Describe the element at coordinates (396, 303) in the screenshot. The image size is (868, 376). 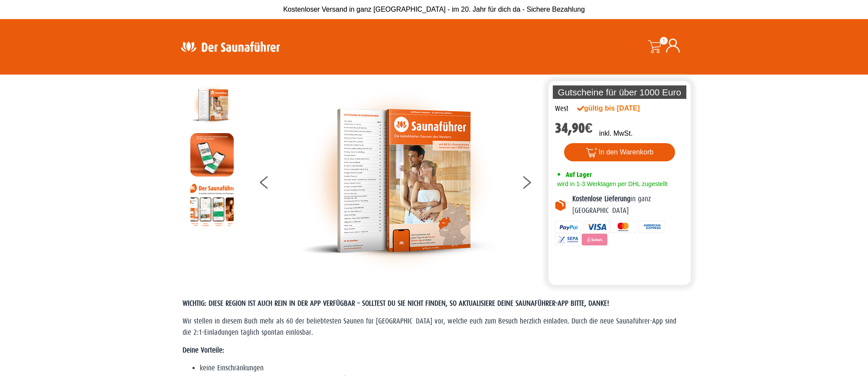
I see `span: WICHTIG: DIESE REGION IST AUCH REIN IN DER APP VERFÜGBAR – SOLLTEST DU SIE NICHT FINDEN, SO AKTUA...` at that location.